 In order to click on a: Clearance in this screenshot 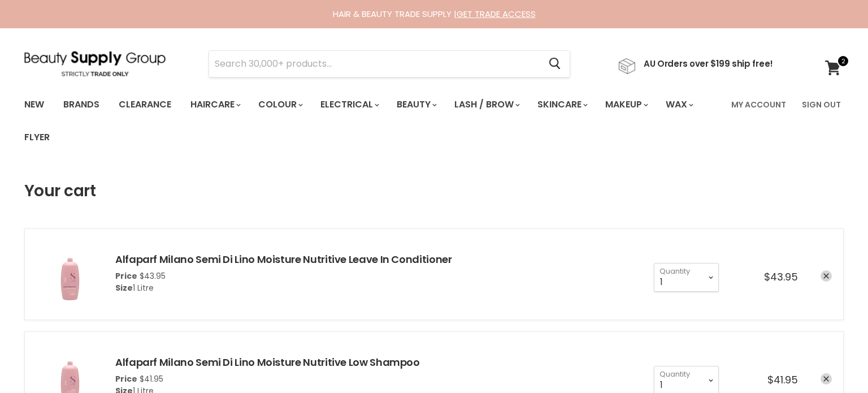, I will do `click(145, 105)`.